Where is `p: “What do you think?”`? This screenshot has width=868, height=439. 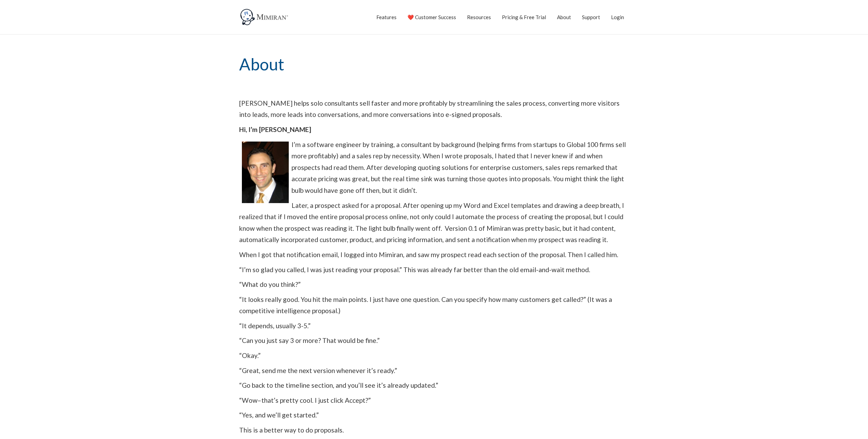 p: “What do you think?” is located at coordinates (434, 284).